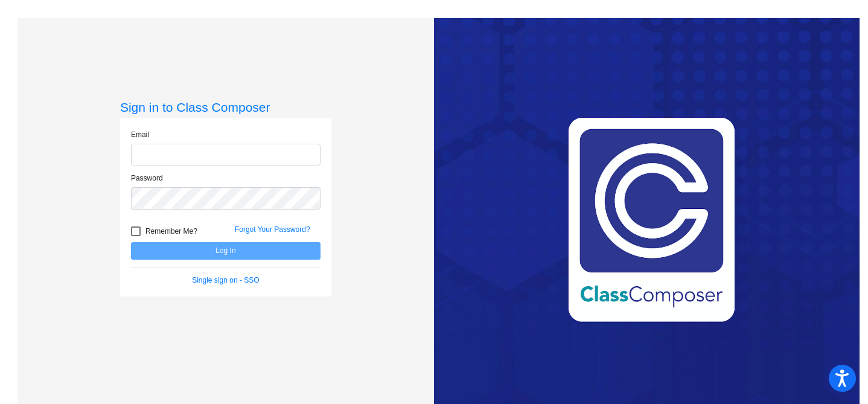  I want to click on label: Email, so click(140, 135).